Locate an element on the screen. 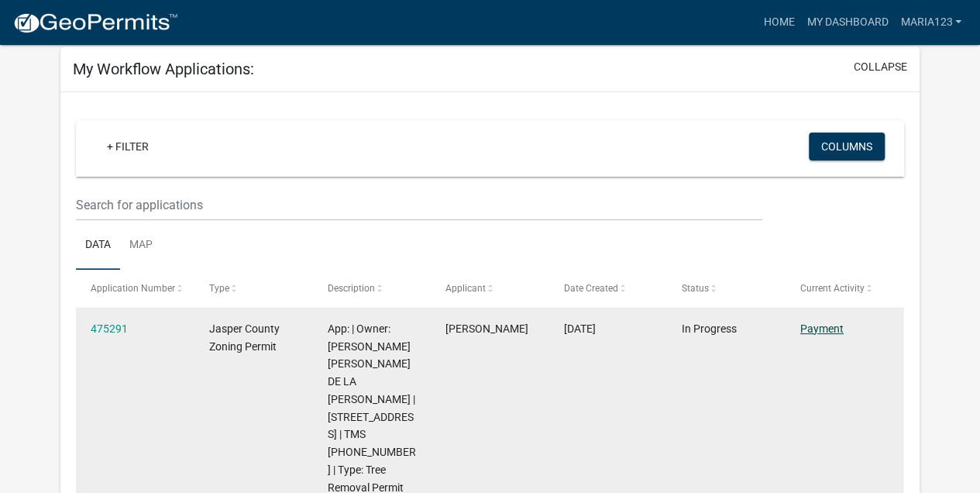 The image size is (980, 493). a: Payment is located at coordinates (822, 329).